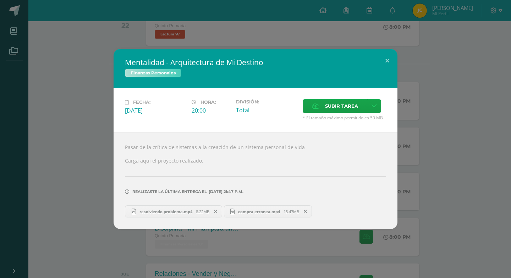  I want to click on div: 20:00, so click(211, 111).